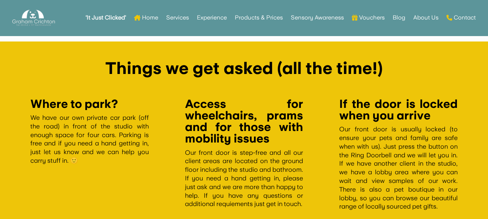 This screenshot has height=219, width=488. I want to click on a: Sensory Awareness, so click(317, 18).